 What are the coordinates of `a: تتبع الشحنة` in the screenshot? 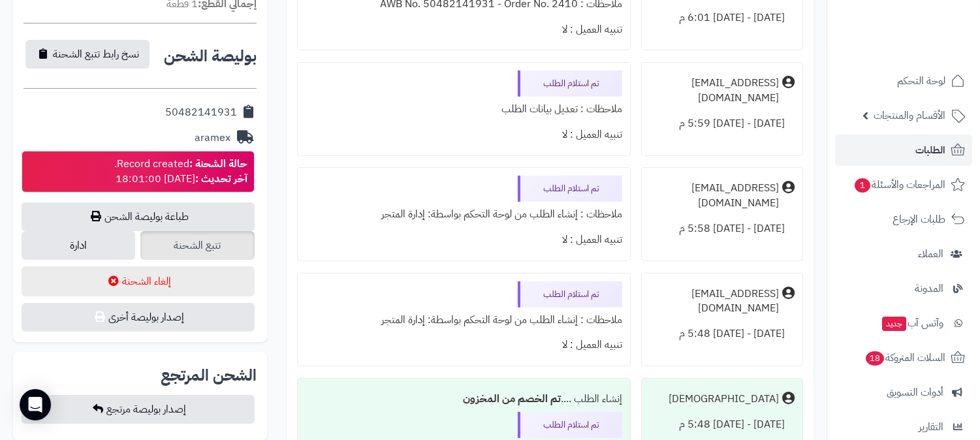 It's located at (197, 245).